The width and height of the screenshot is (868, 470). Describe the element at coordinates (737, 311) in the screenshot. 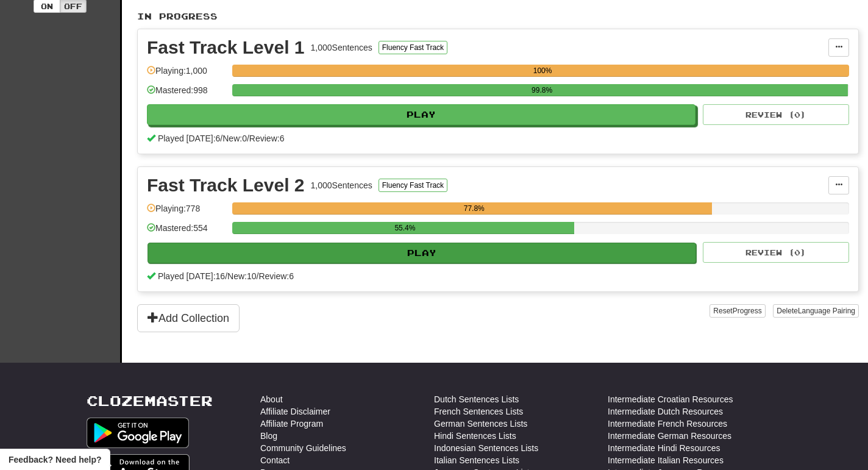

I see `button: ResetProgress` at that location.